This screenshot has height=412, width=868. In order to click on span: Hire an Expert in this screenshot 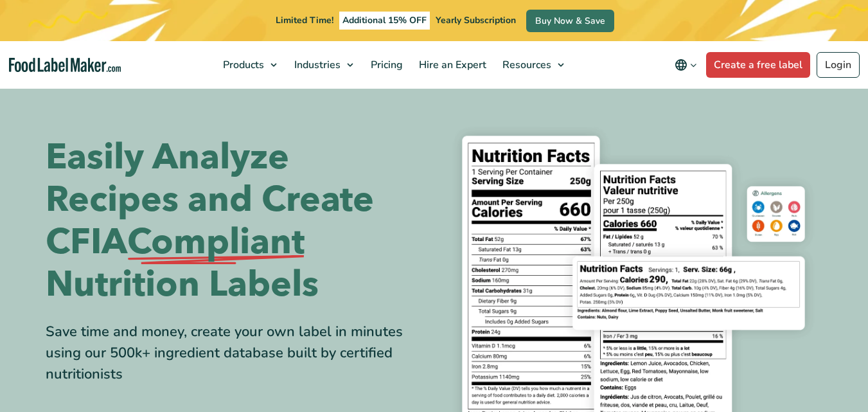, I will do `click(451, 65)`.